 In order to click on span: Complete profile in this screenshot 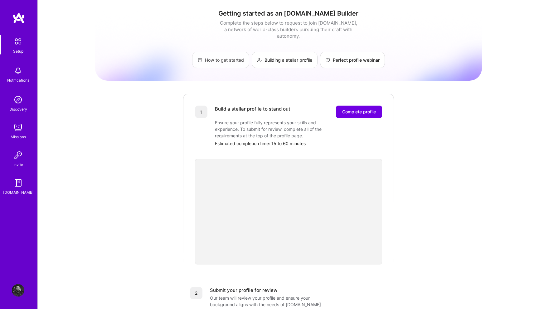, I will do `click(359, 112)`.